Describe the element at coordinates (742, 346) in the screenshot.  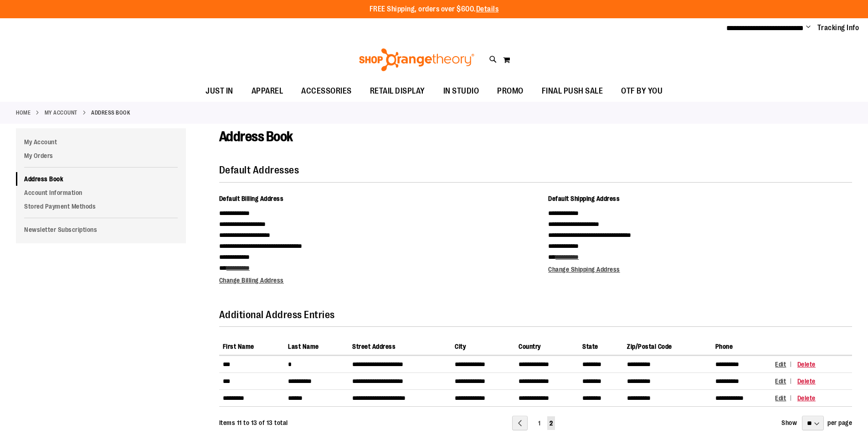
I see `th: Phone` at that location.